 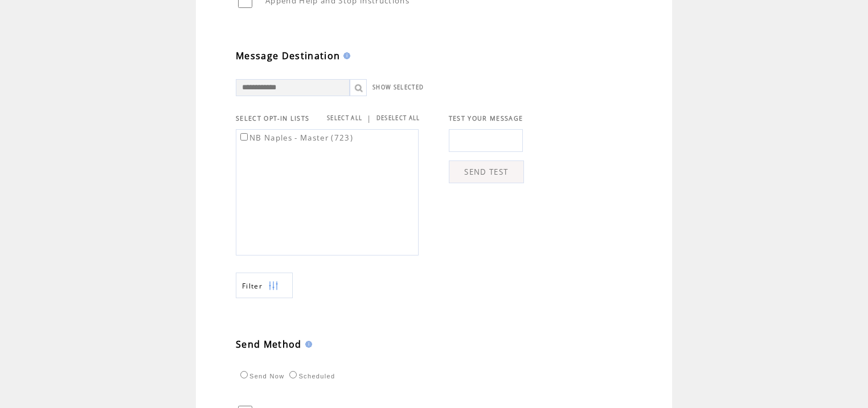 What do you see at coordinates (486, 118) in the screenshot?
I see `span: TEST YOUR MESSAGE` at bounding box center [486, 118].